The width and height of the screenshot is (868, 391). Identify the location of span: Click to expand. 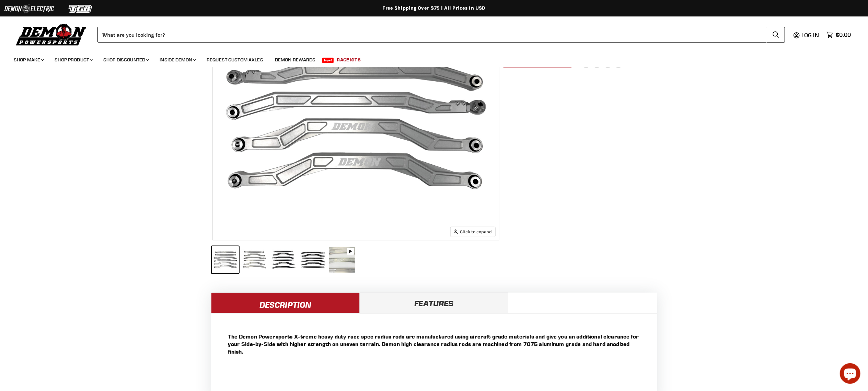
(473, 232).